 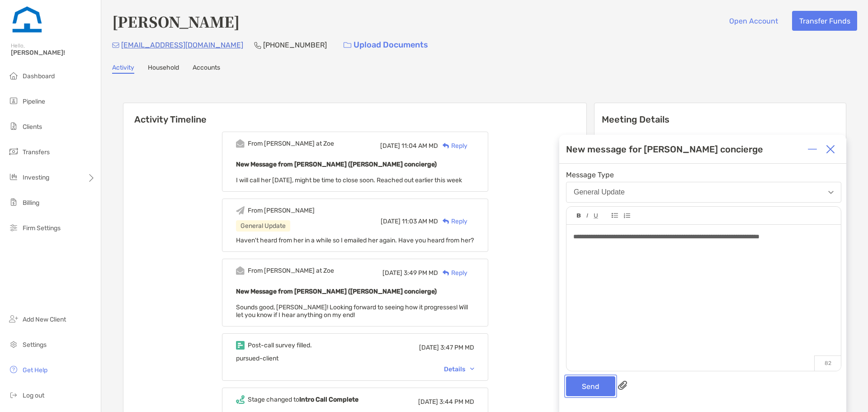 I want to click on a: Accounts, so click(x=207, y=69).